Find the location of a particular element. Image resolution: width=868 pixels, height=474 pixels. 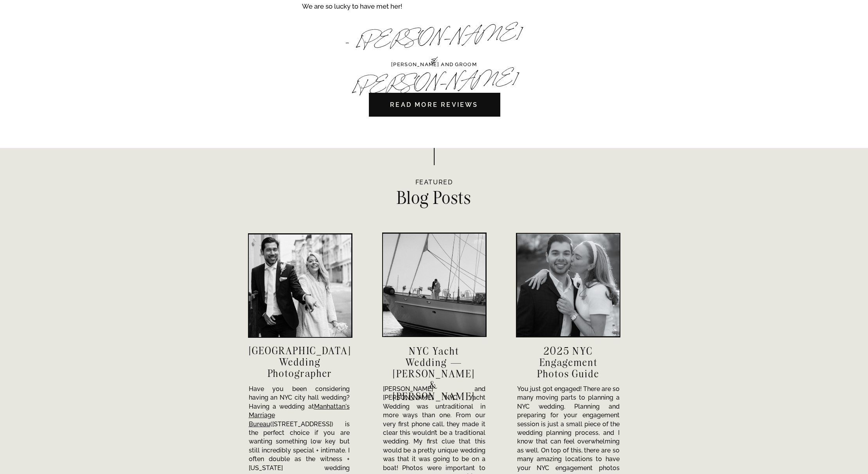

a: READ MORE REVIEWS is located at coordinates (434, 104).